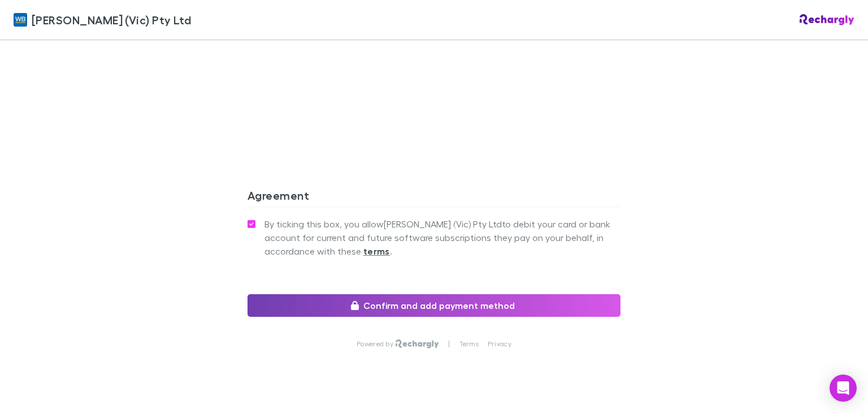  Describe the element at coordinates (500, 344) in the screenshot. I see `a: Privacy` at that location.